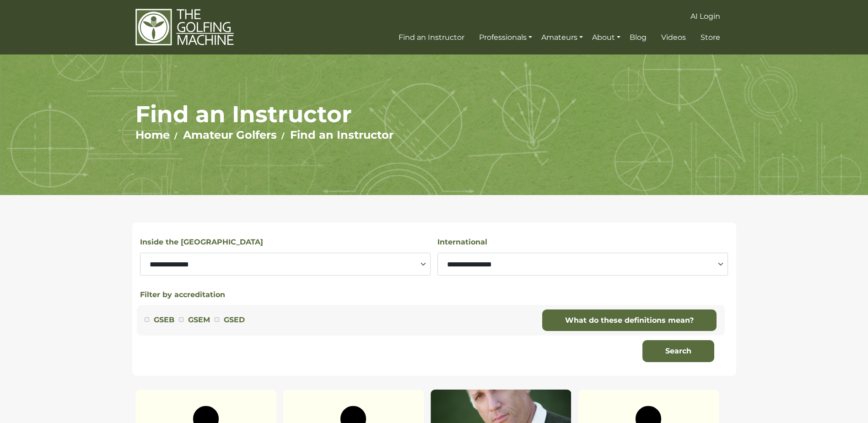 The width and height of the screenshot is (868, 423). Describe the element at coordinates (638, 37) in the screenshot. I see `a: Blog` at that location.